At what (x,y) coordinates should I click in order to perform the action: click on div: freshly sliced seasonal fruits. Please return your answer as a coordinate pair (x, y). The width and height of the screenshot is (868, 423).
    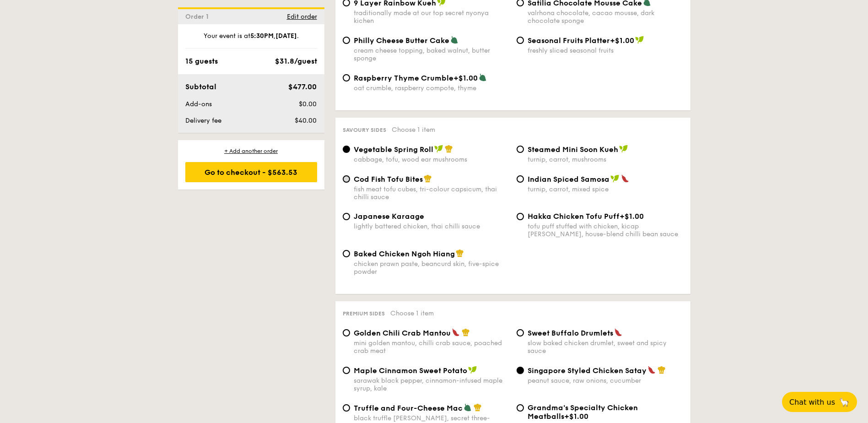
    Looking at the image, I should click on (605, 50).